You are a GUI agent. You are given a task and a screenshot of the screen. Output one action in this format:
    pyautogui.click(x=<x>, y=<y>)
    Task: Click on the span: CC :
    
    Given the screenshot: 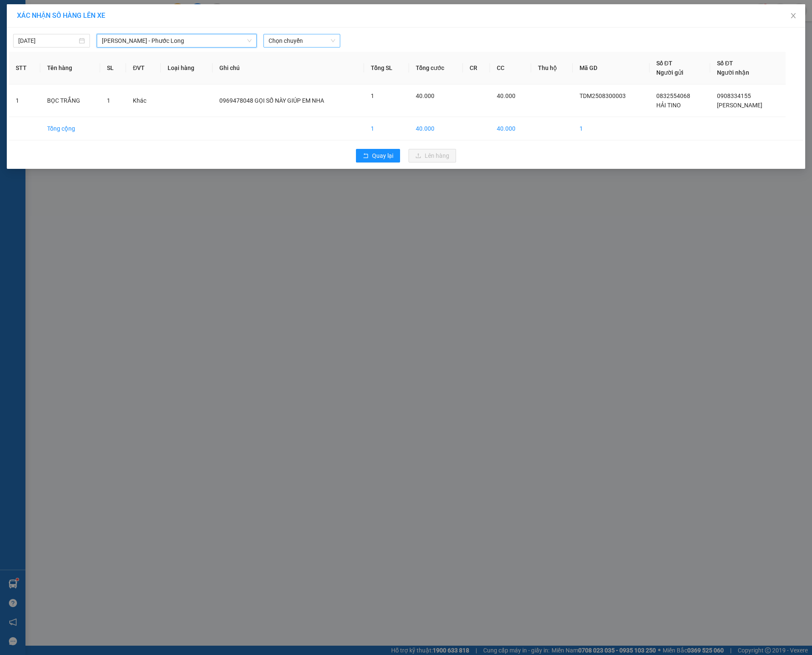 What is the action you would take?
    pyautogui.click(x=71, y=61)
    